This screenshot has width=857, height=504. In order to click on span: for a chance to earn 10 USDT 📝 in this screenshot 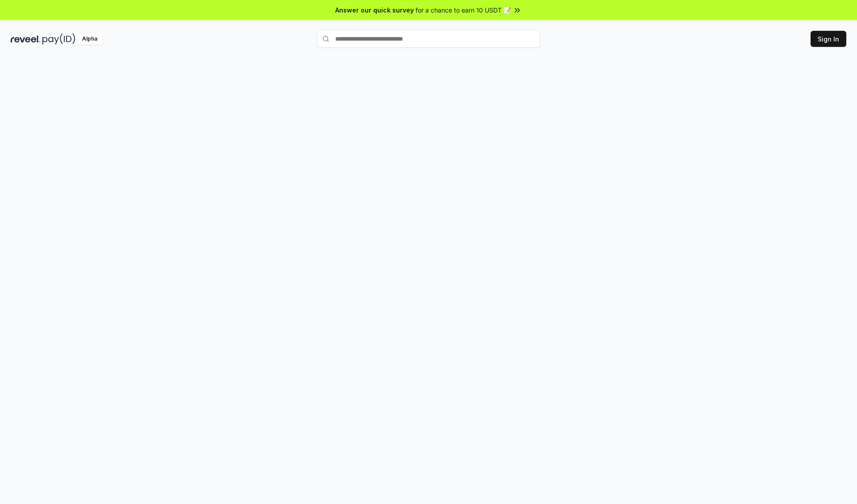, I will do `click(464, 10)`.